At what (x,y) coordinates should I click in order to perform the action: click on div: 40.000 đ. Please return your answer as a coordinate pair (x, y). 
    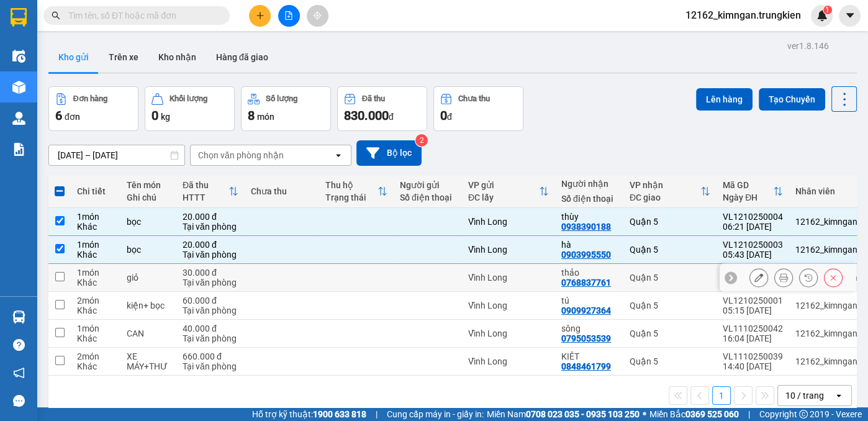
    Looking at the image, I should click on (211, 329).